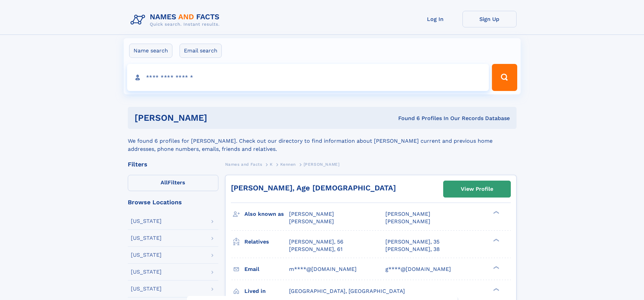 The height and width of the screenshot is (300, 644). I want to click on a: Names and Facts, so click(244, 164).